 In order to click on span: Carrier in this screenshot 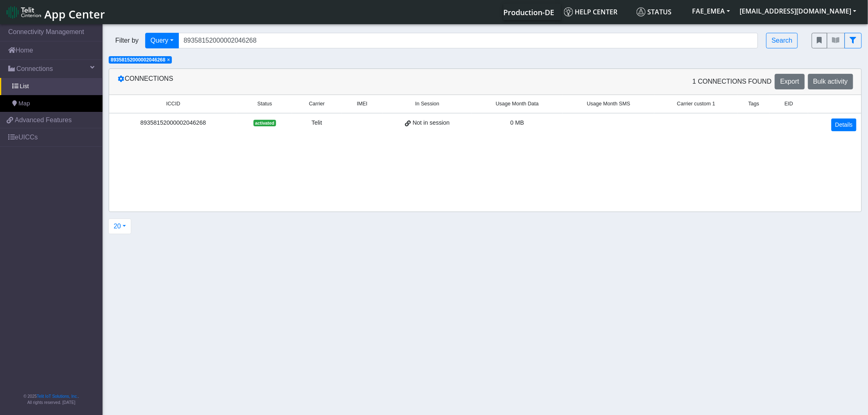, I will do `click(317, 104)`.